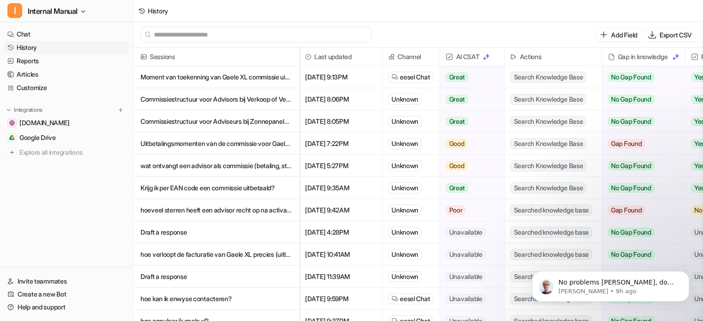 The image size is (703, 321). What do you see at coordinates (92, 35) in the screenshot?
I see `div: message notification from Patrick, 9h ago. No problems Mathias, do you need any other help gettin...` at bounding box center [92, 35].